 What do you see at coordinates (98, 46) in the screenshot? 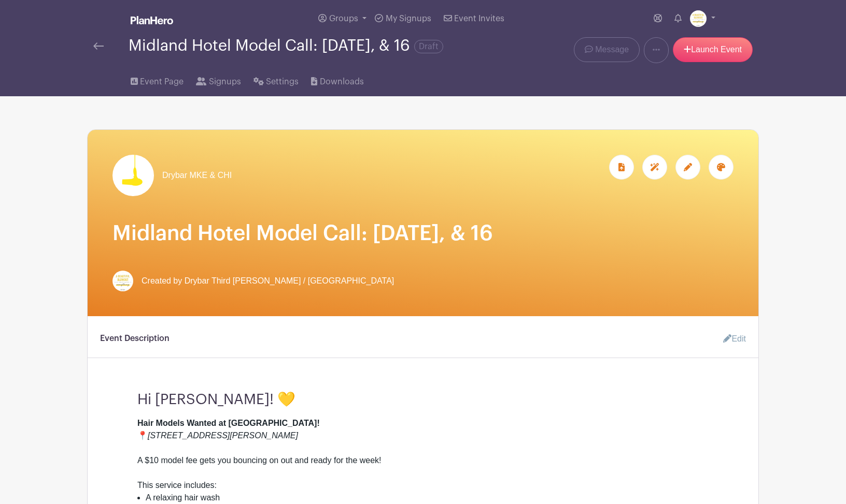
I see `img: back-arrow-29a5d9b10d5bd6ae65dc969a981735edf675c4d7a1fe02e03b50dbd4ba3cdb55.svg` at bounding box center [98, 46].